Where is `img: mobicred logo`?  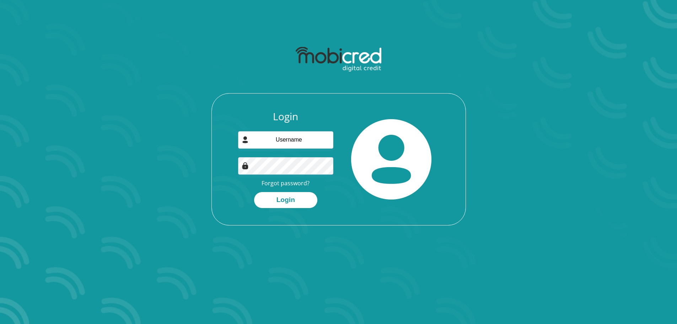
img: mobicred logo is located at coordinates (338, 59).